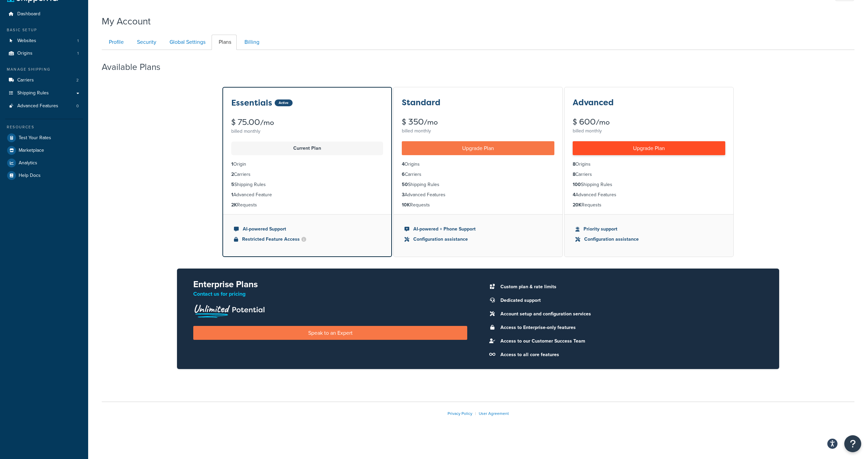 This screenshot has height=459, width=868. What do you see at coordinates (44, 14) in the screenshot?
I see `a: Dashboard` at bounding box center [44, 14].